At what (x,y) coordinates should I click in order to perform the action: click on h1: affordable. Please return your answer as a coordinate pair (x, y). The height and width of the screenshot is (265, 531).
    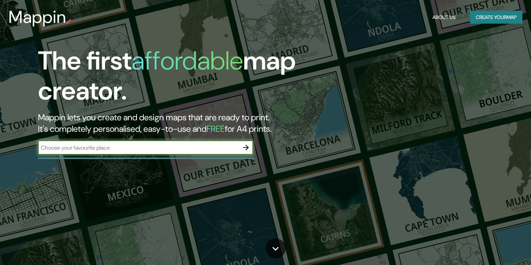
    Looking at the image, I should click on (187, 61).